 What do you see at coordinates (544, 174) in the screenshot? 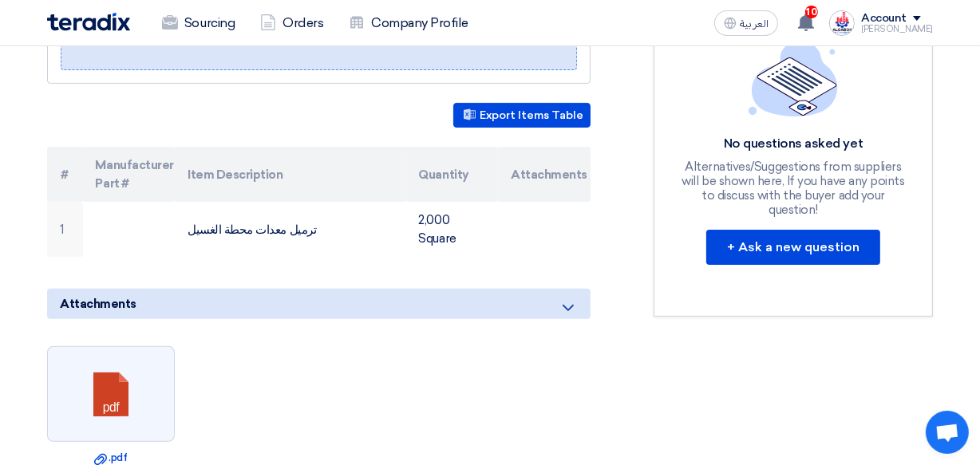
I see `th: Attachments` at bounding box center [544, 174].